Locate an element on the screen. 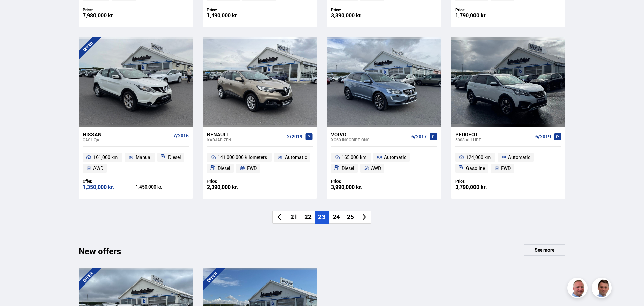  font: 23 is located at coordinates (322, 217).